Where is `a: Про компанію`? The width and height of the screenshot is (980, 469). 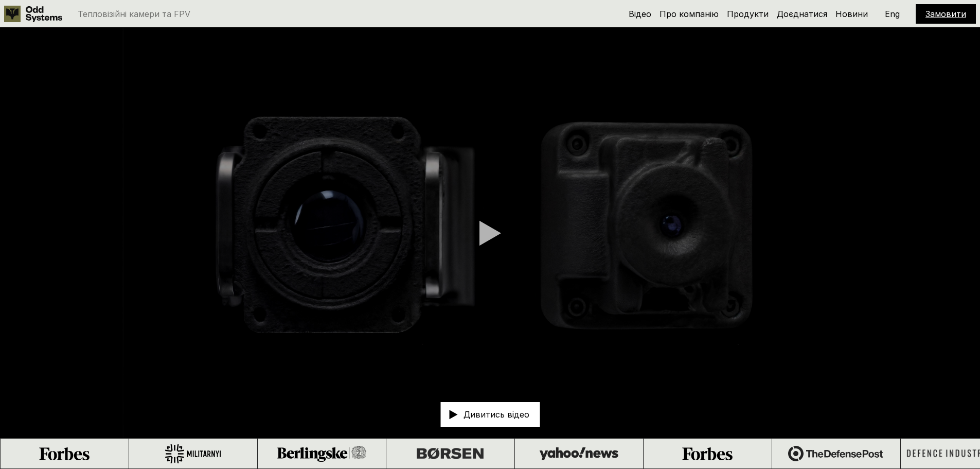
a: Про компанію is located at coordinates (688, 14).